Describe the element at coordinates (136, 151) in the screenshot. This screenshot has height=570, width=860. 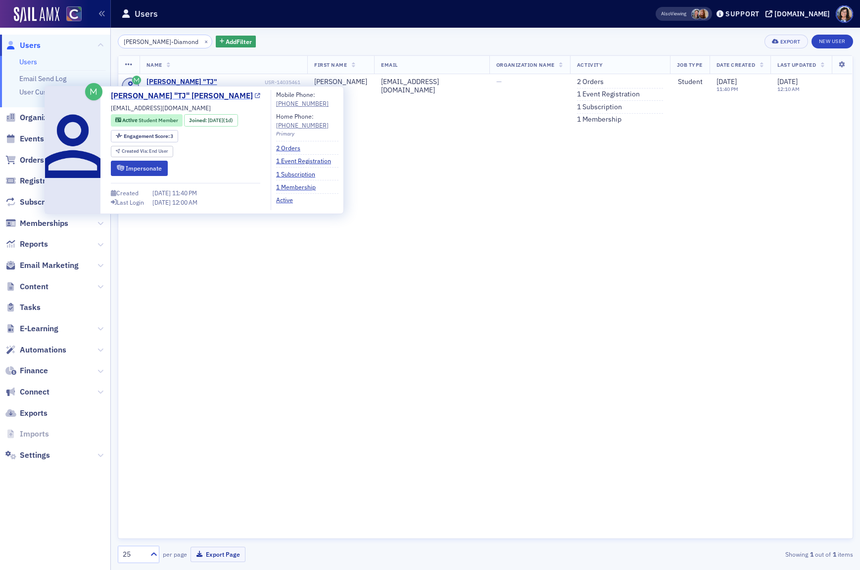
I see `span: Created Via :` at that location.